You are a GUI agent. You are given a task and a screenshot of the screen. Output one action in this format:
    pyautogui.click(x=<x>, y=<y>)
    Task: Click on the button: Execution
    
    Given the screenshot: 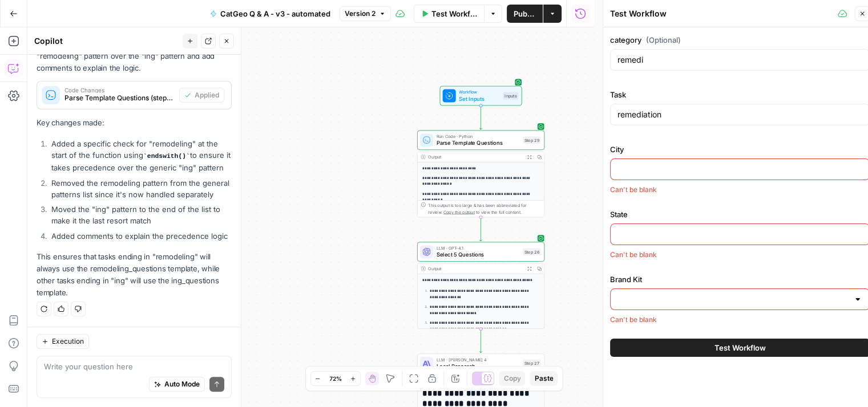 What is the action you would take?
    pyautogui.click(x=62, y=341)
    